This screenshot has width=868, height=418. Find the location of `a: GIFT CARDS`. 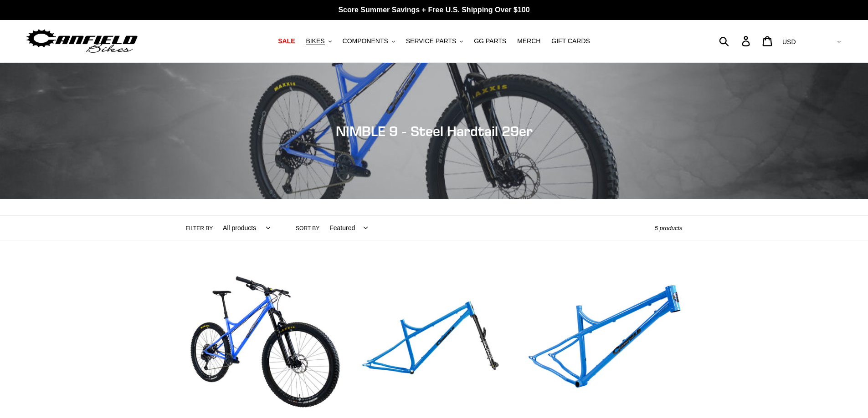

a: GIFT CARDS is located at coordinates (570, 41).